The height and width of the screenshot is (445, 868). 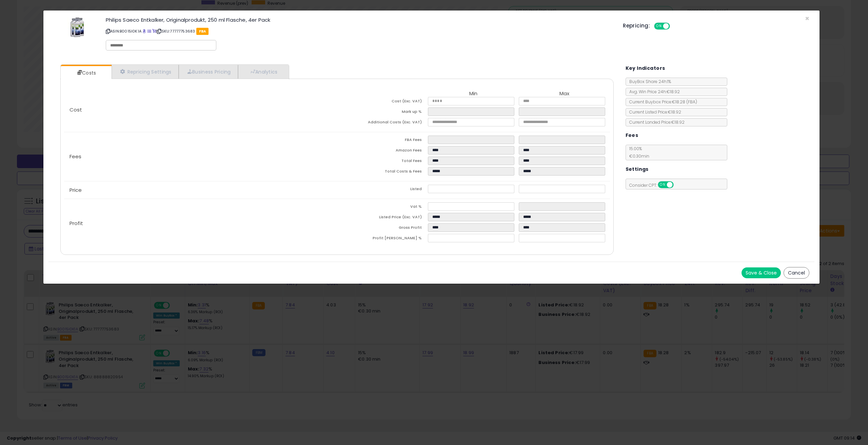 What do you see at coordinates (655, 122) in the screenshot?
I see `span: Current Landed Price: €18.92` at bounding box center [655, 122].